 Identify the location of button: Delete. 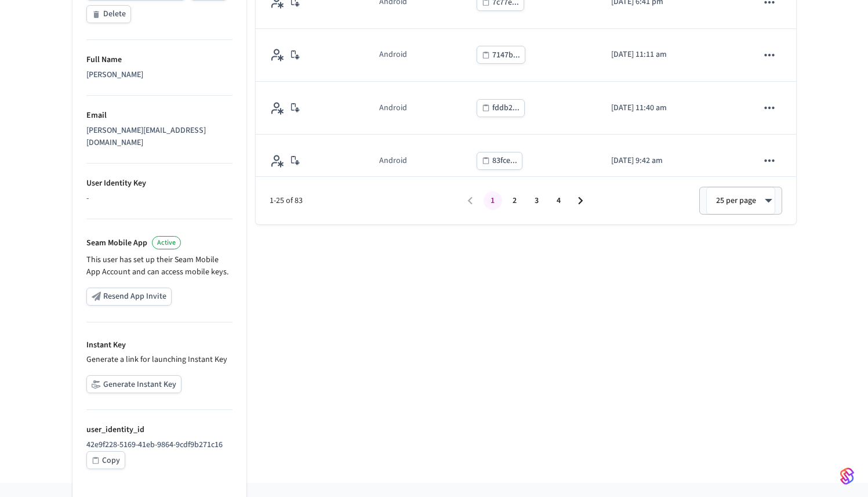
(108, 14).